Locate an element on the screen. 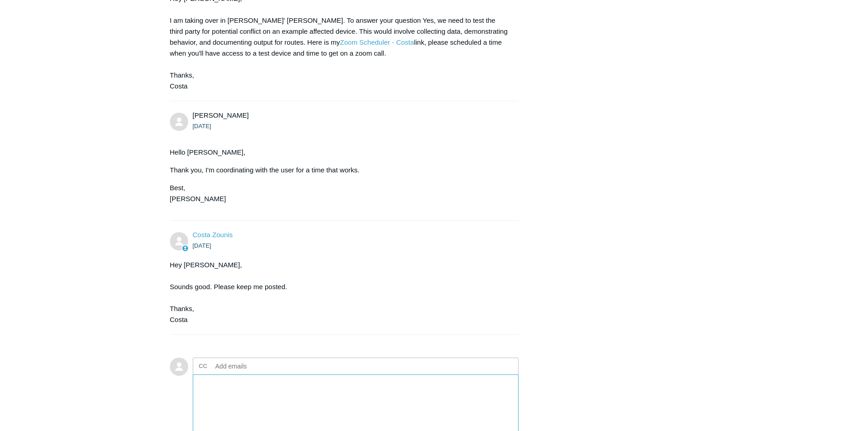  p: Thank you, I'm coordinating with the user for a time that works. is located at coordinates (340, 170).